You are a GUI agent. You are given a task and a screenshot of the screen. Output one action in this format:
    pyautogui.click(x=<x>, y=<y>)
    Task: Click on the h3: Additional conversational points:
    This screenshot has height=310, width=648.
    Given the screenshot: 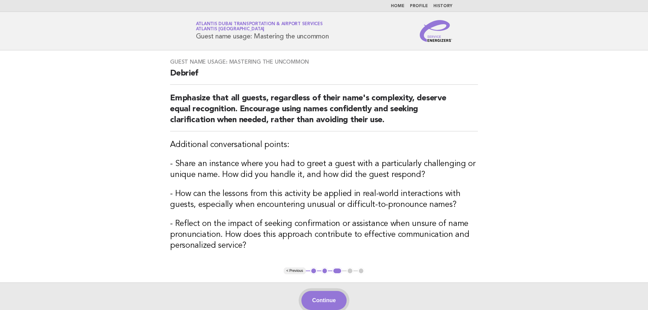 What is the action you would take?
    pyautogui.click(x=324, y=145)
    